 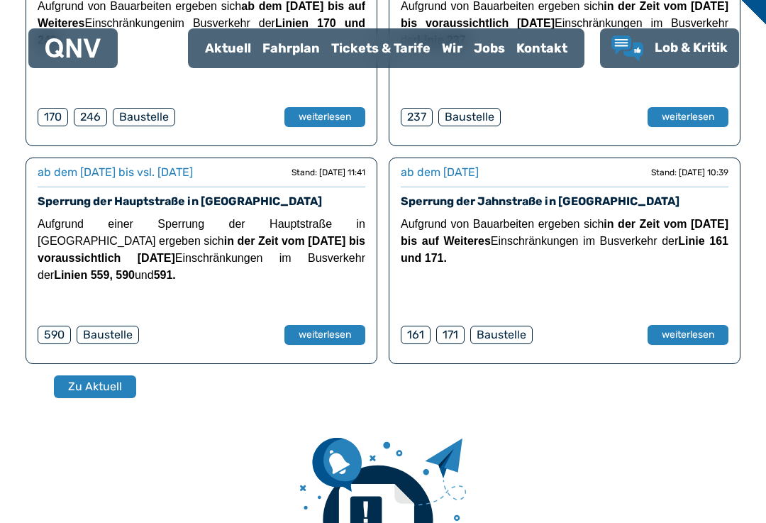 I want to click on div: Tickets & Tarife, so click(x=381, y=48).